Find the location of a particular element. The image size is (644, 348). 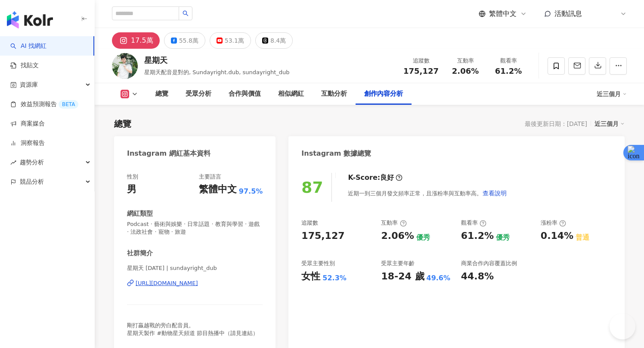

div: 漲粉率 is located at coordinates (553, 223).